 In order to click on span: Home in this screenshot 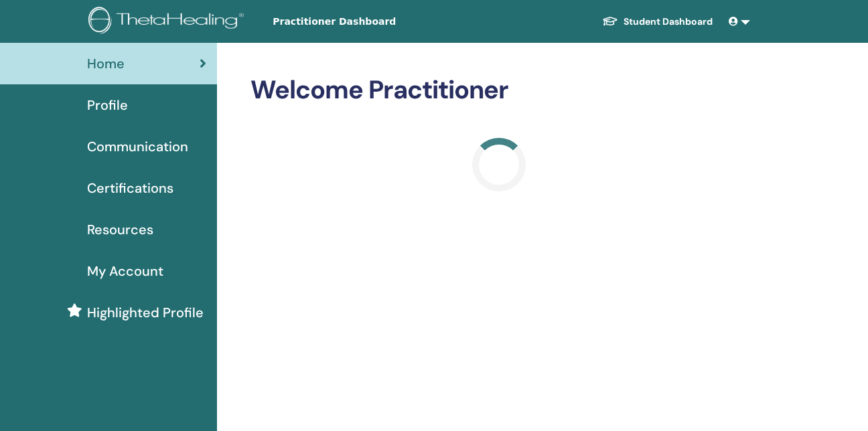, I will do `click(106, 64)`.